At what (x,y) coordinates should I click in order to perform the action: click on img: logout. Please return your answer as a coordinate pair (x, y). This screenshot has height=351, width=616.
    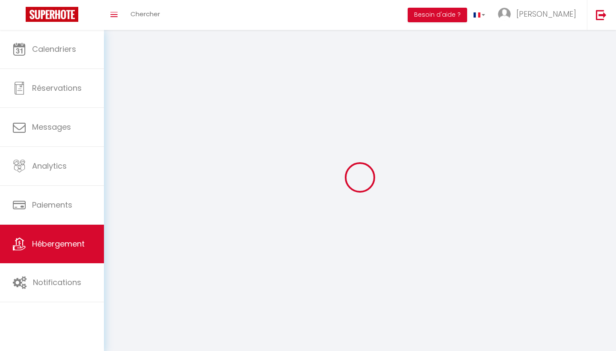
    Looking at the image, I should click on (601, 15).